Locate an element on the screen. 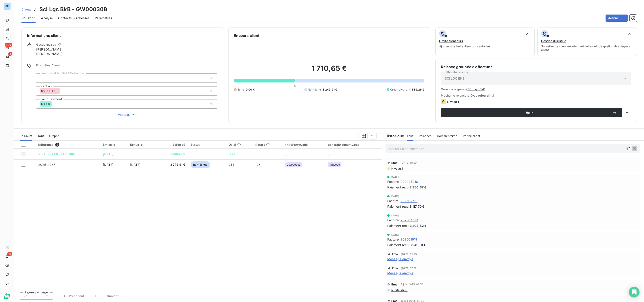  span: Graphe is located at coordinates (54, 136).